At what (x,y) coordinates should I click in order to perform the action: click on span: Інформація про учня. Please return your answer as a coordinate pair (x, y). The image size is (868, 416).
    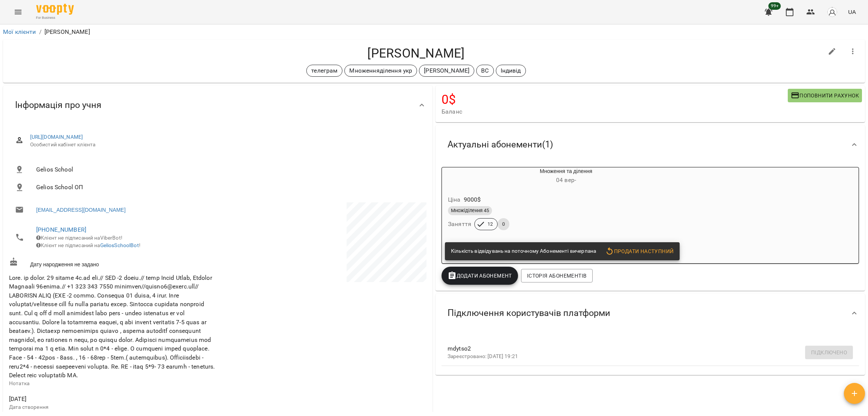
    Looking at the image, I should click on (58, 105).